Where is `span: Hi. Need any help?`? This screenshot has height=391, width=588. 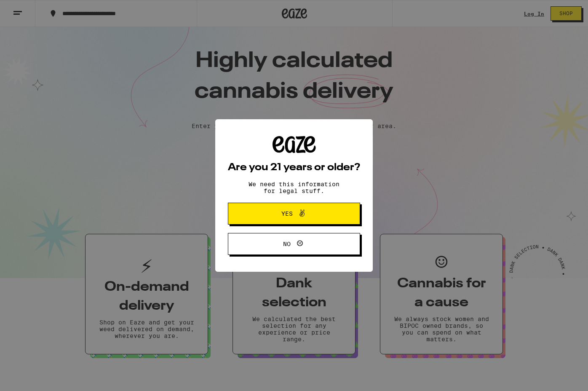 span: Hi. Need any help? is located at coordinates (33, 9).